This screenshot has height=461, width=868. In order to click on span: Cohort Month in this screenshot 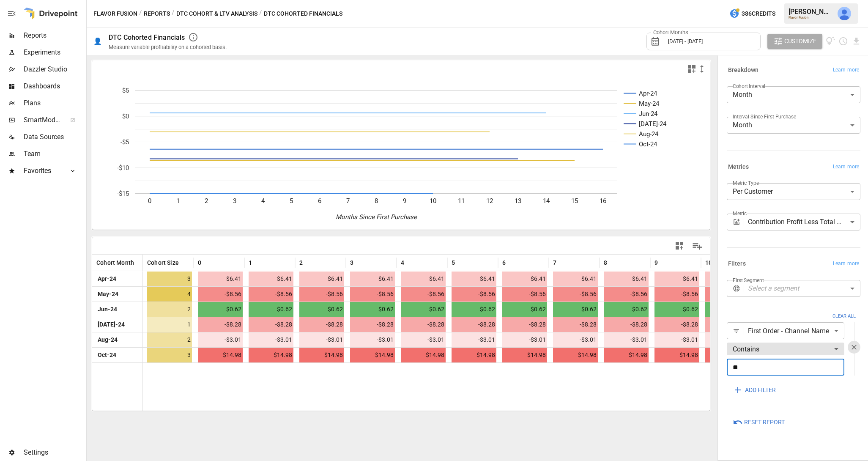, I will do `click(115, 263)`.